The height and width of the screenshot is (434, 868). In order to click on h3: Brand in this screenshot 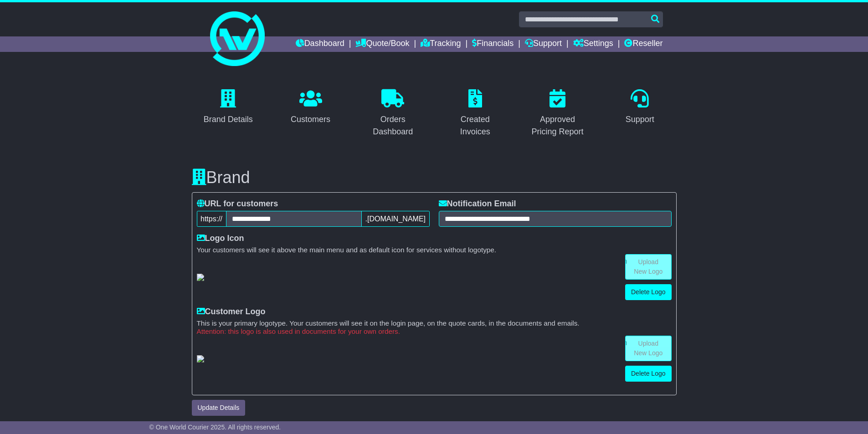, I will do `click(434, 178)`.